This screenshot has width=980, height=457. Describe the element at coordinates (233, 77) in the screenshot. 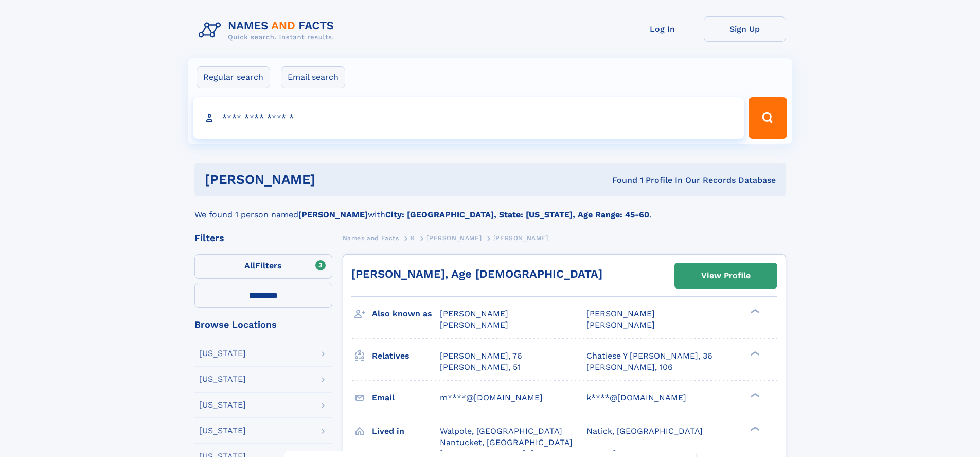

I see `label: Regular search` at that location.